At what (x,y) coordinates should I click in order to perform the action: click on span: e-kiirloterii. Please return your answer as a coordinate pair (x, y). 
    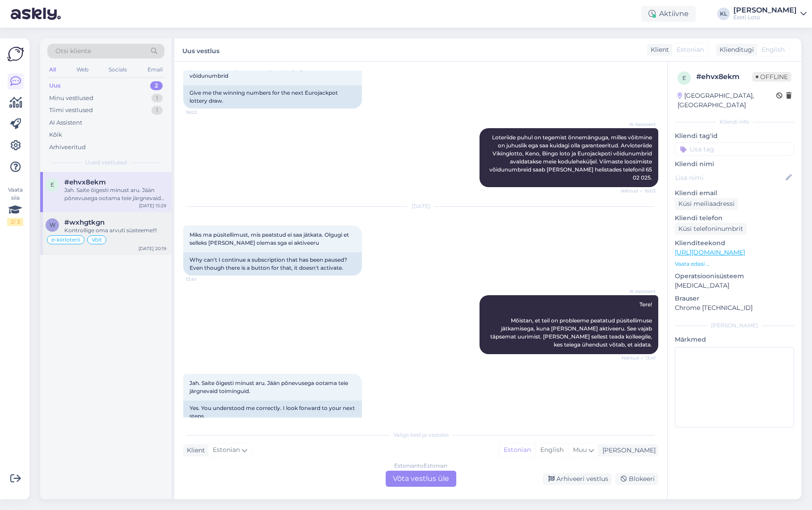
    Looking at the image, I should click on (66, 240).